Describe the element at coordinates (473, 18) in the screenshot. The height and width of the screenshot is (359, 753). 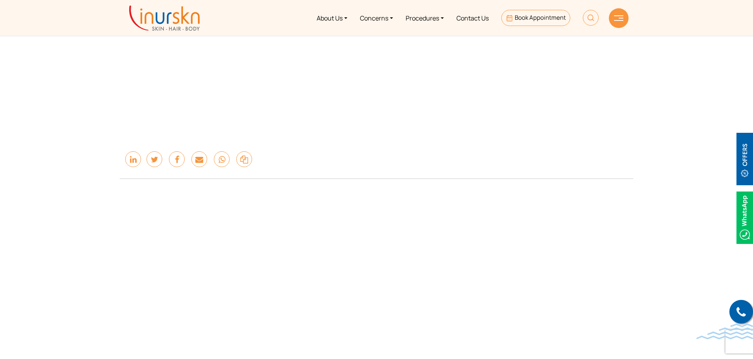
I see `a: Contact Us` at that location.